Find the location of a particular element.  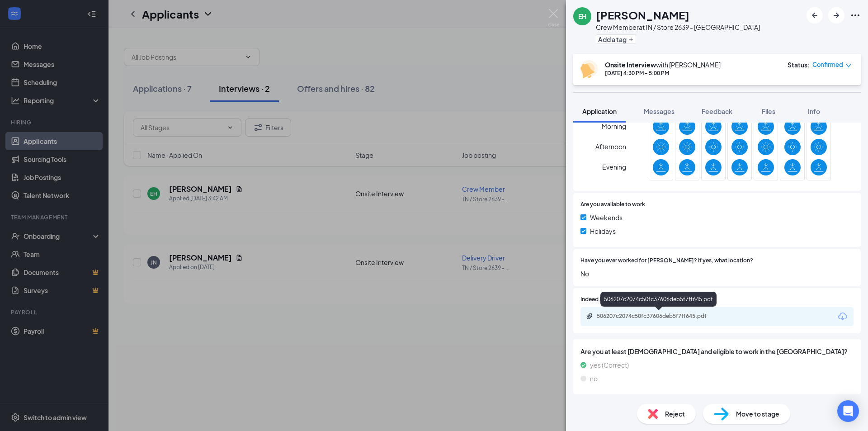

span: Morning is located at coordinates (614, 126).